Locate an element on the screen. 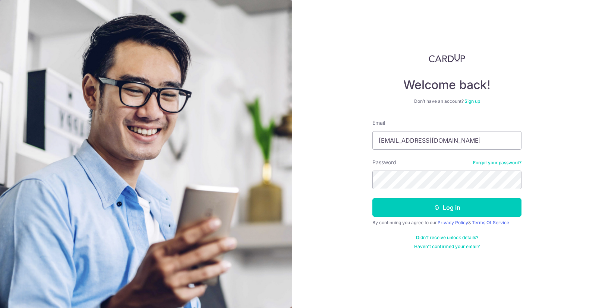 The height and width of the screenshot is (308, 602). a: Privacy Policy is located at coordinates (453, 223).